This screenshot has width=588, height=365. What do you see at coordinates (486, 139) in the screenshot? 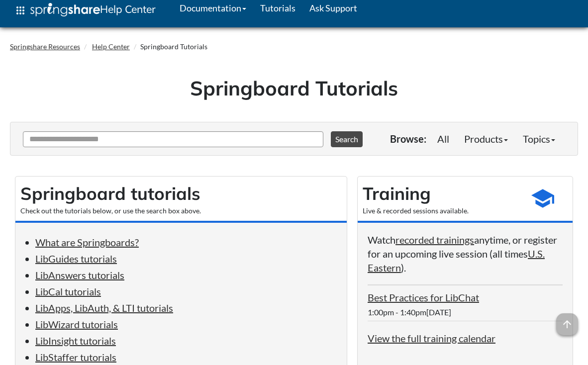
I see `a: Products` at bounding box center [486, 139].